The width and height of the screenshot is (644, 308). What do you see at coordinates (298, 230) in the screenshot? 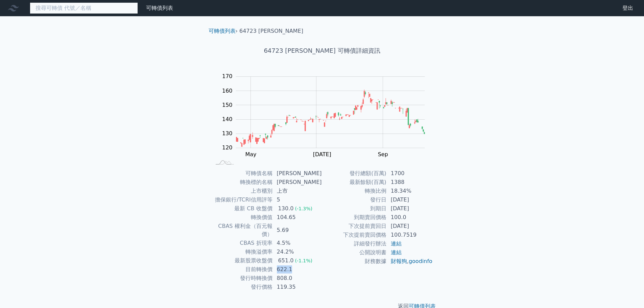
I see `td: 5.69` at bounding box center [298, 230].